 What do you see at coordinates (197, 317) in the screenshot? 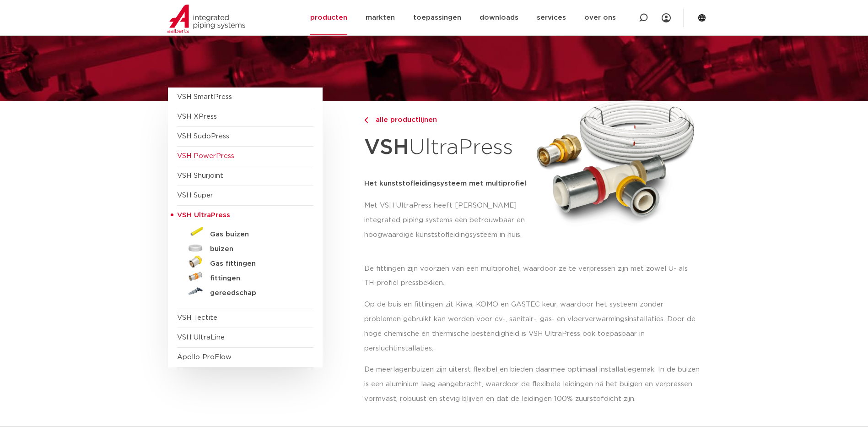
I see `a: VSH Tectite` at bounding box center [197, 317].